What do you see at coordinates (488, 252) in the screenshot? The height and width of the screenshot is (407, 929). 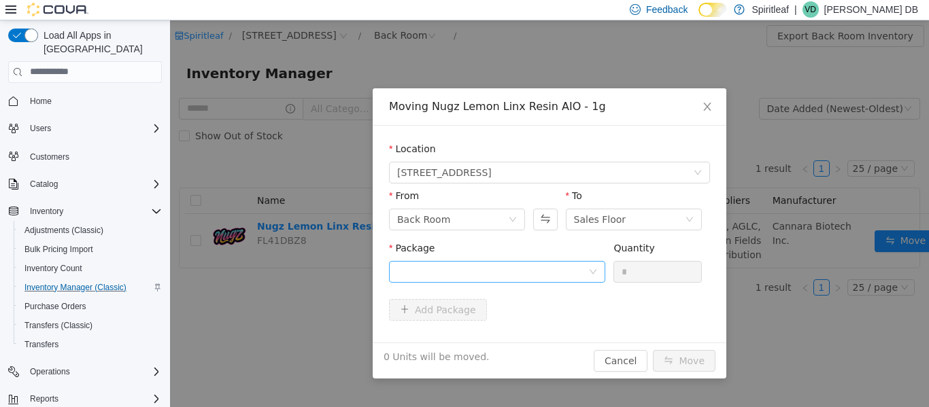 I see `input: Quantity` at bounding box center [488, 252].